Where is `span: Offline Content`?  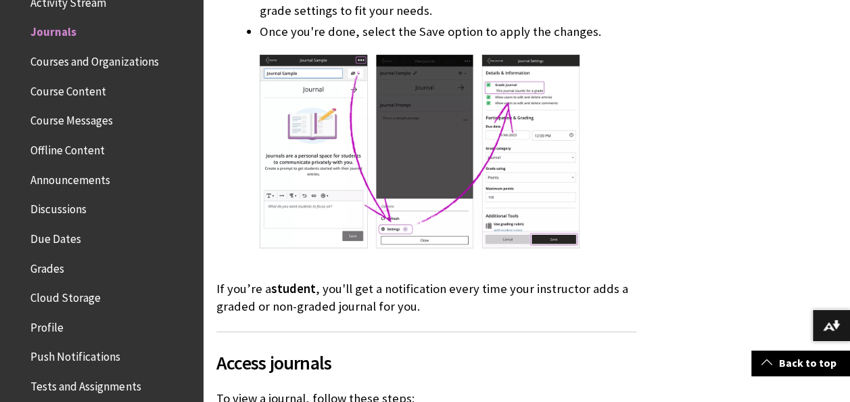
span: Offline Content is located at coordinates (68, 147).